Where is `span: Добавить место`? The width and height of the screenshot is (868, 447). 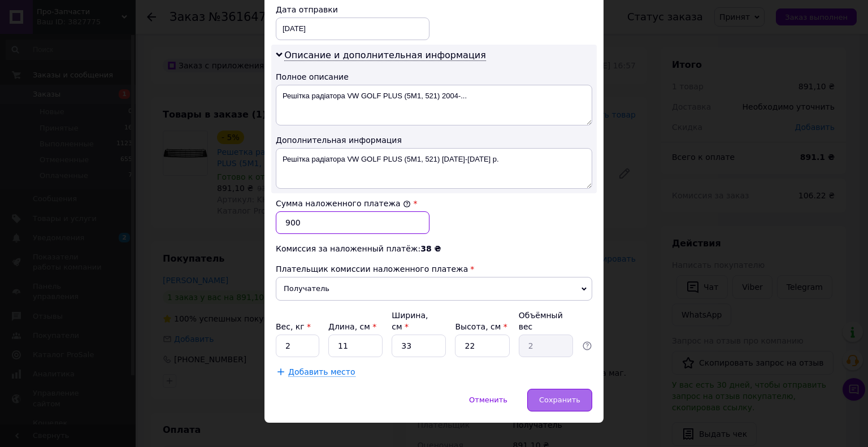
span: Добавить место is located at coordinates (321, 372).